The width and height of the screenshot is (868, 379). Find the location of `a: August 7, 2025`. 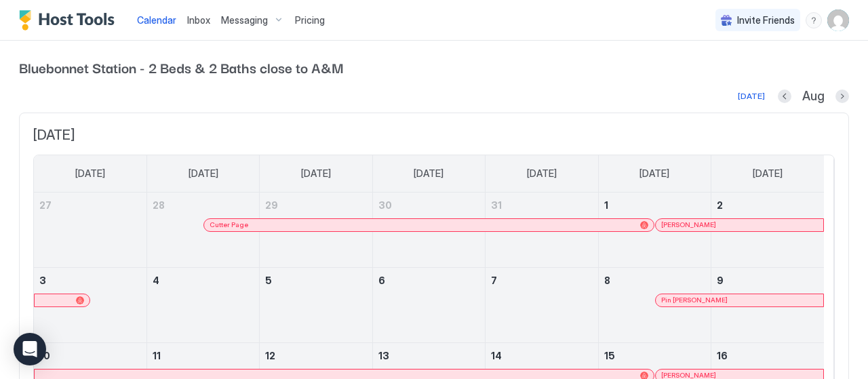

a: August 7, 2025 is located at coordinates (541, 280).